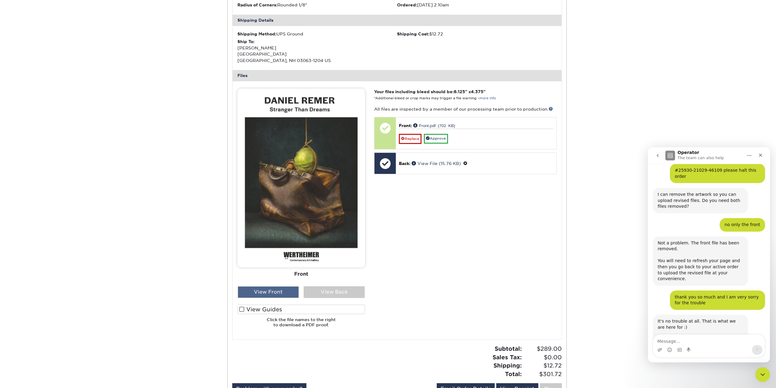 This screenshot has width=776, height=388. Describe the element at coordinates (94, 78) in the screenshot. I see `div: no only the front` at that location.